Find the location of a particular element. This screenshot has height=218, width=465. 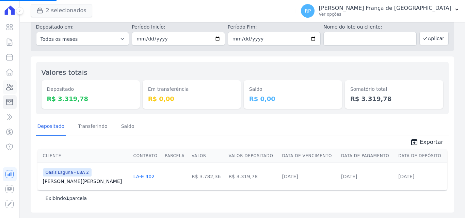

span: RP is located at coordinates (307, 11).